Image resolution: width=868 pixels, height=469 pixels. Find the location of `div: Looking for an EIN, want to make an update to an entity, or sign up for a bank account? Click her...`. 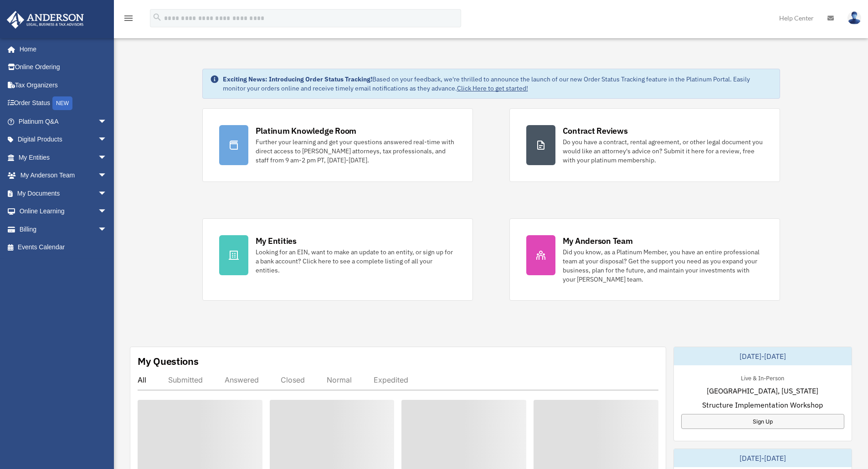

div: Looking for an EIN, want to make an update to an entity, or sign up for a bank account? Click her... is located at coordinates (356, 261).